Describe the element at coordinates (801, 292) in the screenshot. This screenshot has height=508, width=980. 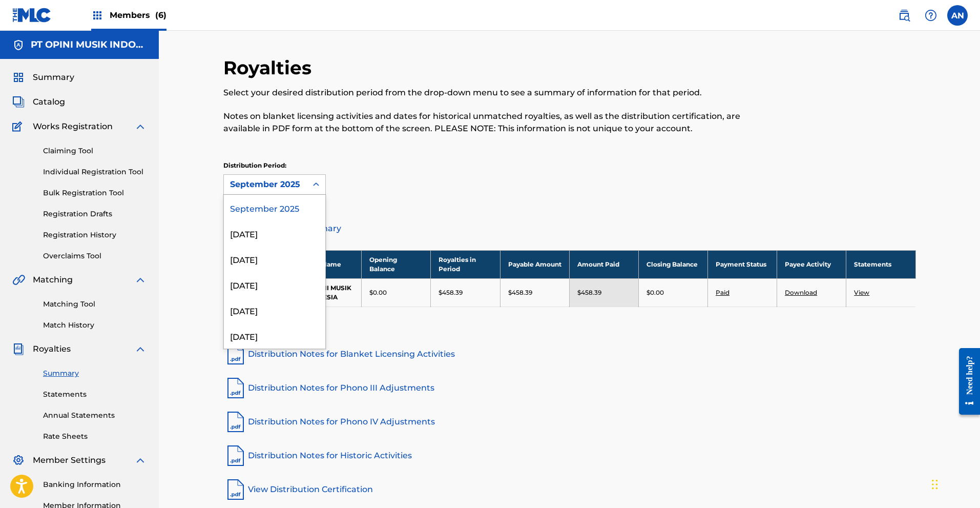
I see `a: Download` at that location.